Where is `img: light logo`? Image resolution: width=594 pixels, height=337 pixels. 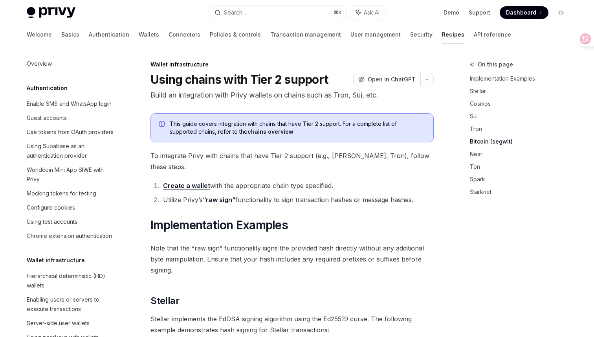 img: light logo is located at coordinates (51, 13).